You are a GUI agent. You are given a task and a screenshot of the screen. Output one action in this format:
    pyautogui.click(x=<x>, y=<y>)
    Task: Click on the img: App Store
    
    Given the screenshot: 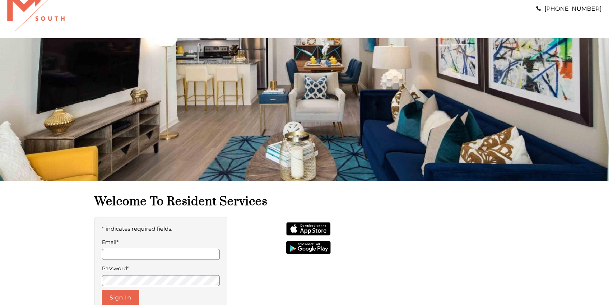 What is the action you would take?
    pyautogui.click(x=309, y=229)
    